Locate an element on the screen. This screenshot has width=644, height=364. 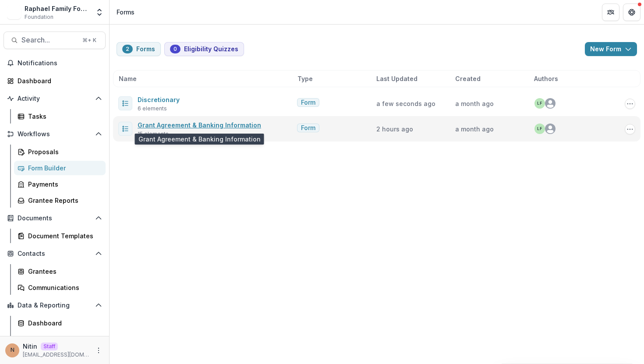
a: Proposals is located at coordinates (60, 151).